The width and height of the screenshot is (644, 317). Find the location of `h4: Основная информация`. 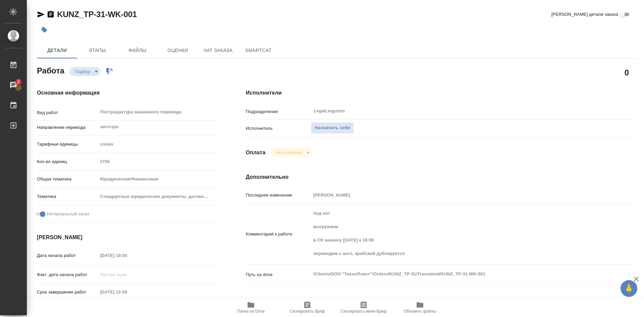

h4: Основная информация is located at coordinates (128, 93).